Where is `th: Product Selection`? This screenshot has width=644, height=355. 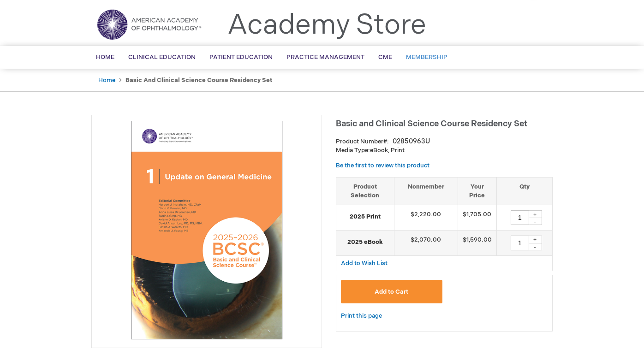
th: Product Selection is located at coordinates (365, 191).